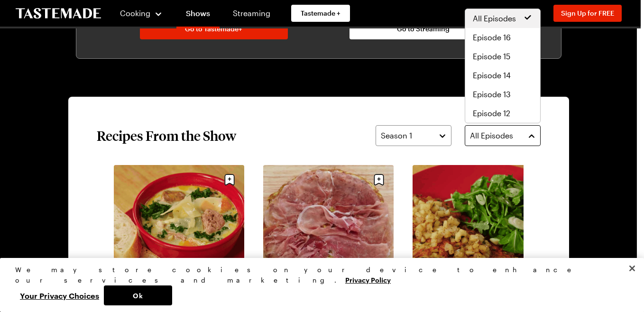  I want to click on span: Episode 13, so click(492, 94).